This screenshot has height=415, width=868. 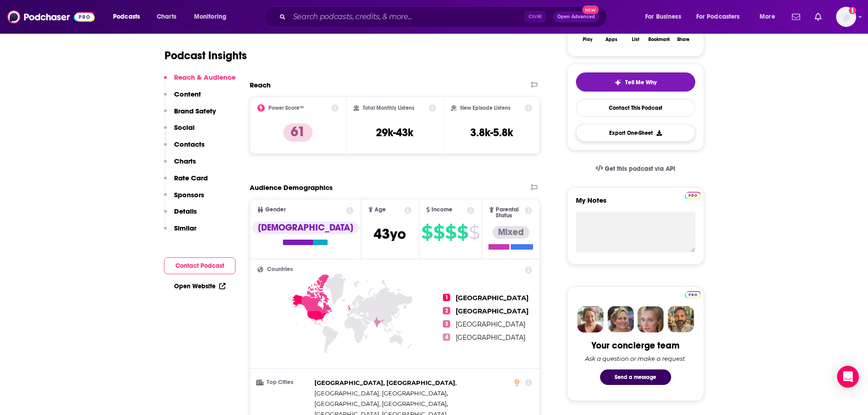 What do you see at coordinates (179, 131) in the screenshot?
I see `button: Social` at bounding box center [179, 131].